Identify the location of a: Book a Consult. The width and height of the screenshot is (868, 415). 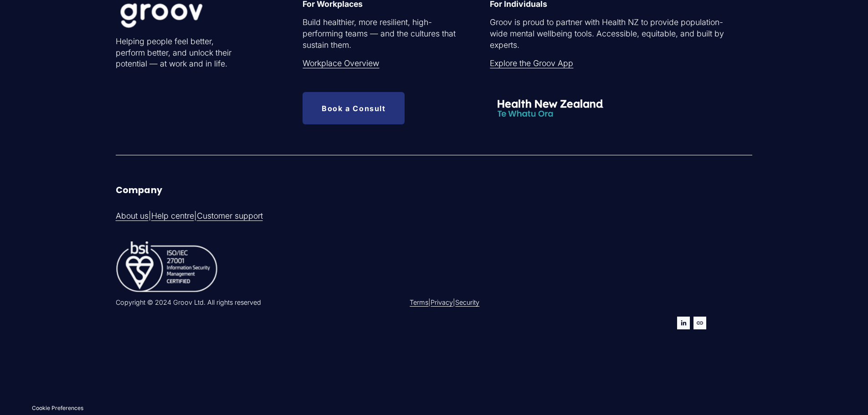
(353, 108).